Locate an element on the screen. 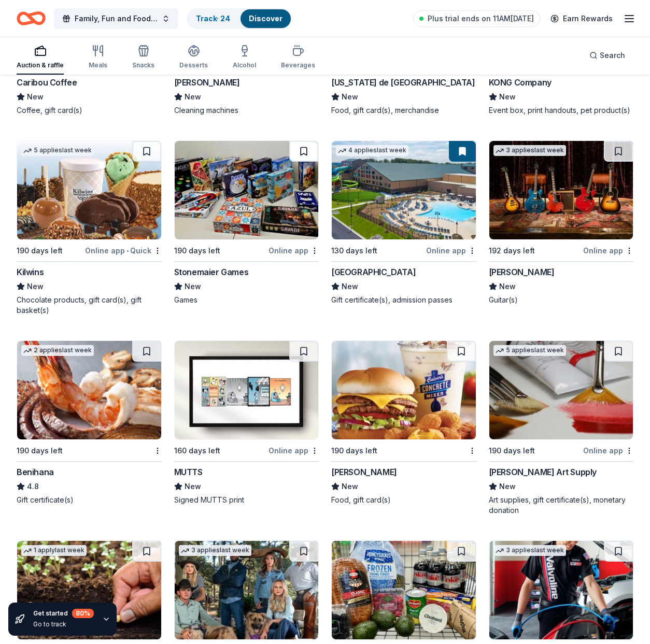 The height and width of the screenshot is (644, 650). div: Food, gift card(s), merchandise is located at coordinates (404, 110).